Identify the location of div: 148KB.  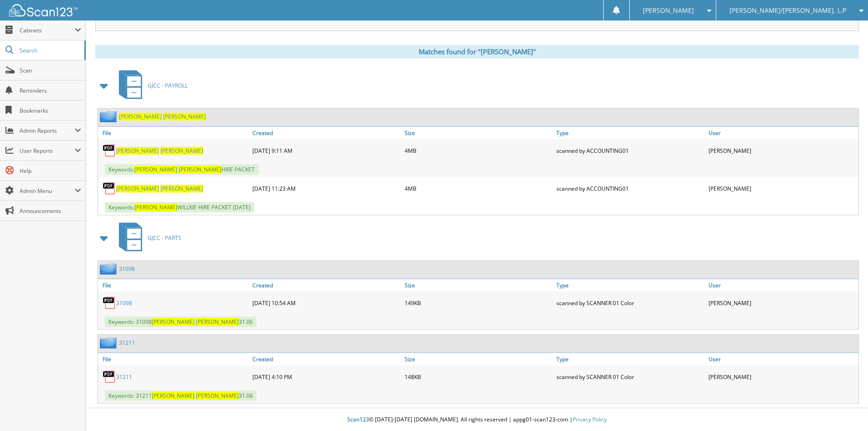
(479, 376).